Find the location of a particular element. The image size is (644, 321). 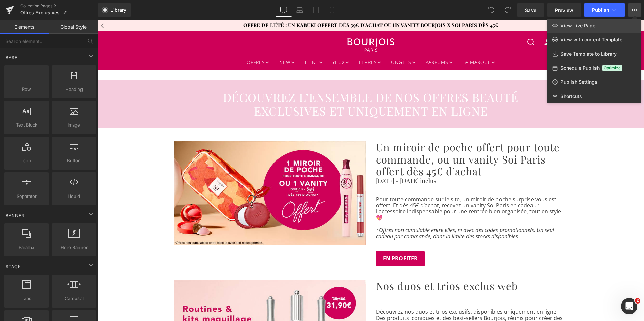

a: YEUX is located at coordinates (243, 42).